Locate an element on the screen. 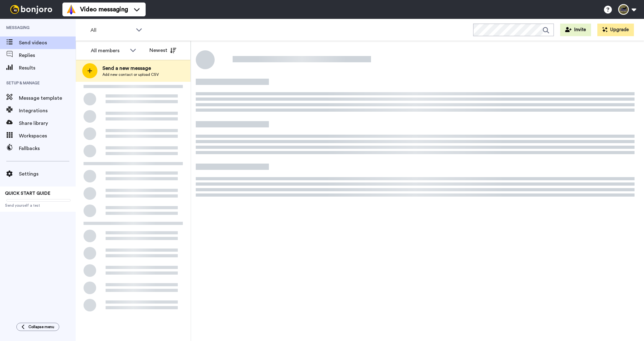 This screenshot has width=644, height=341. img: bj-logo-header-white.svg is located at coordinates (31, 9).